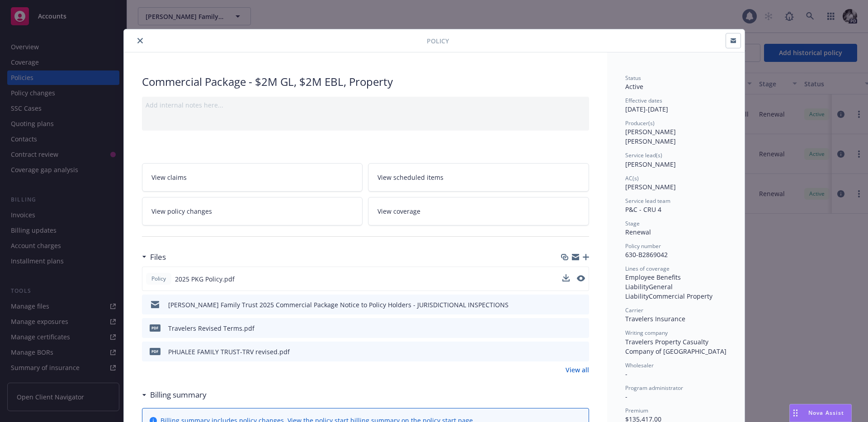  I want to click on span: 2025 PKG Policy.pdf, so click(205, 279).